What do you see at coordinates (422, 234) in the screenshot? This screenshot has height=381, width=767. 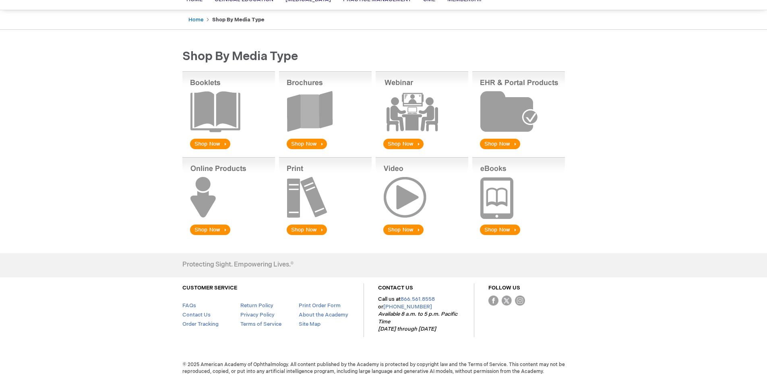 I see `a: Video` at bounding box center [422, 234].